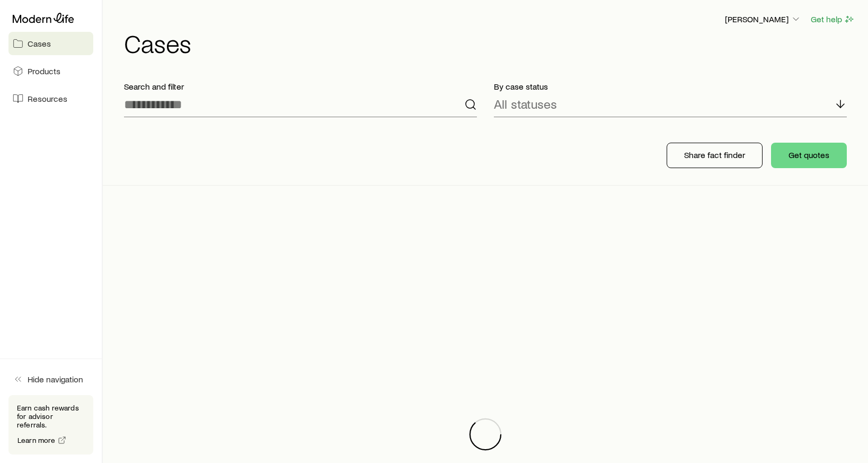 This screenshot has width=868, height=463. Describe the element at coordinates (37, 440) in the screenshot. I see `span: Learn more` at that location.